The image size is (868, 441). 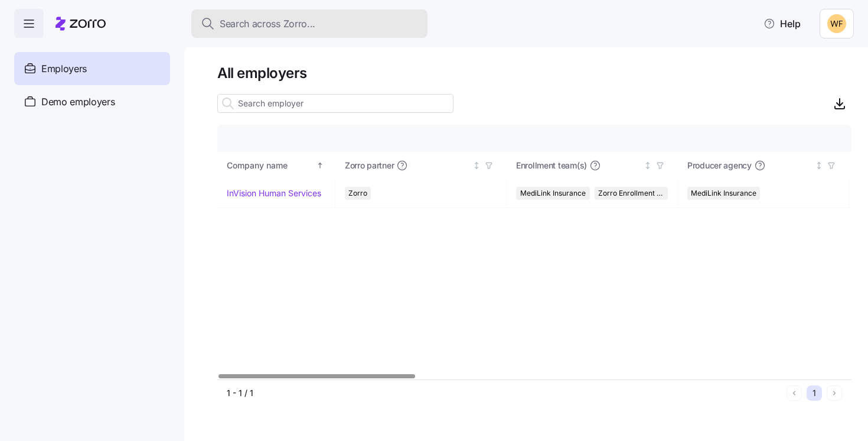 What do you see at coordinates (268, 24) in the screenshot?
I see `span: Search across Zorro...` at bounding box center [268, 24].